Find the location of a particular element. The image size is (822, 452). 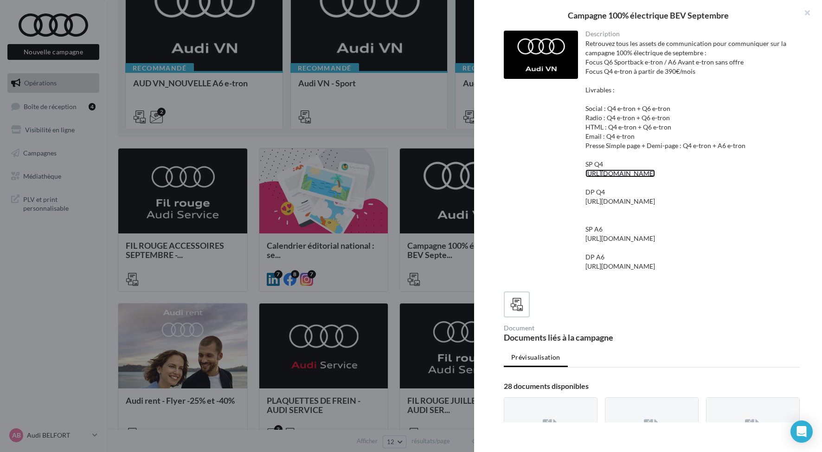

div: Open Intercom Messenger is located at coordinates (801, 431).